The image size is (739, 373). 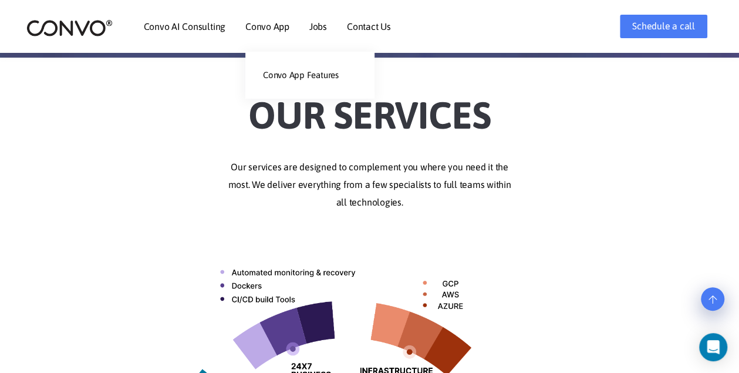 What do you see at coordinates (267, 26) in the screenshot?
I see `a: Convo App` at bounding box center [267, 26].